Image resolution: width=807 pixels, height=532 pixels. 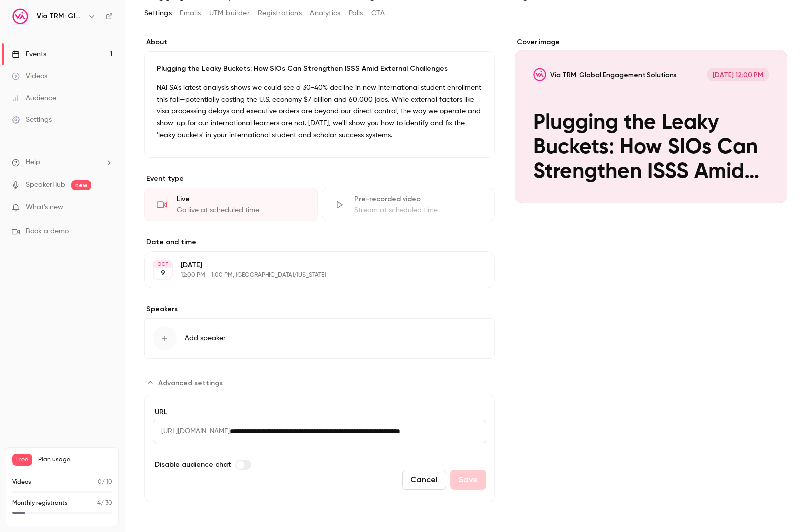 What do you see at coordinates (20, 17) in the screenshot?
I see `img: Via TRM: Global Engagement Solutions` at bounding box center [20, 17].